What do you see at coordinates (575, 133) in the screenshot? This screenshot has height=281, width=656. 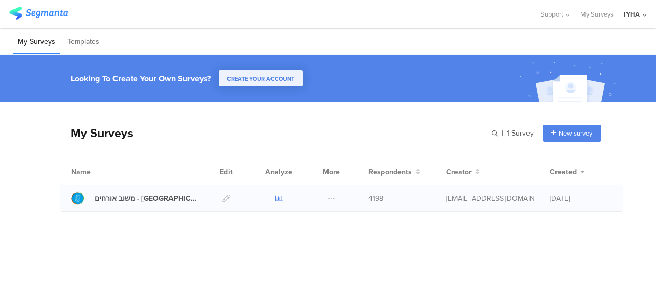 I see `span: New survey` at bounding box center [575, 133].